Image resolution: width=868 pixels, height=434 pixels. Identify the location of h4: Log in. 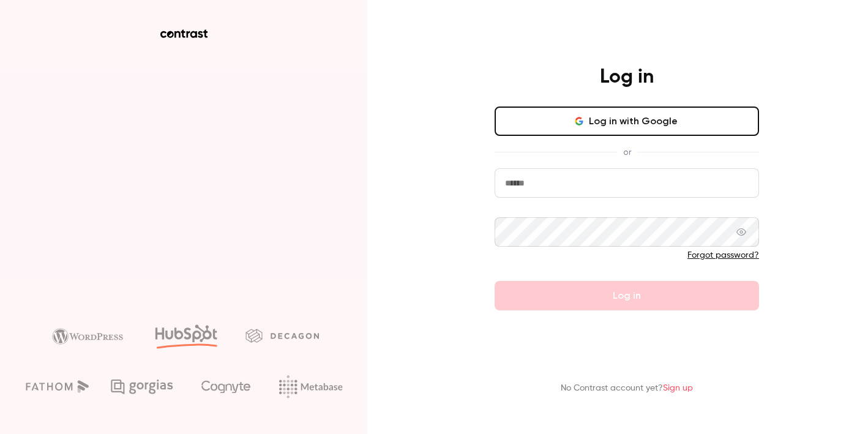
(627, 78).